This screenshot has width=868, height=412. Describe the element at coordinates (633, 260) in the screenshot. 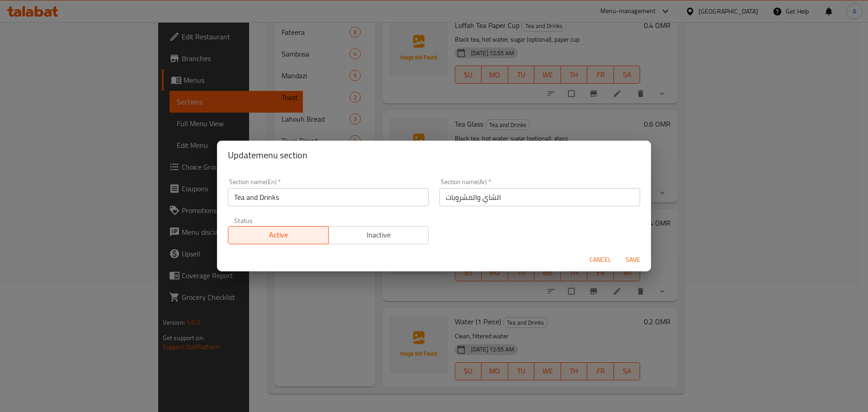

I see `span: Save` at that location.